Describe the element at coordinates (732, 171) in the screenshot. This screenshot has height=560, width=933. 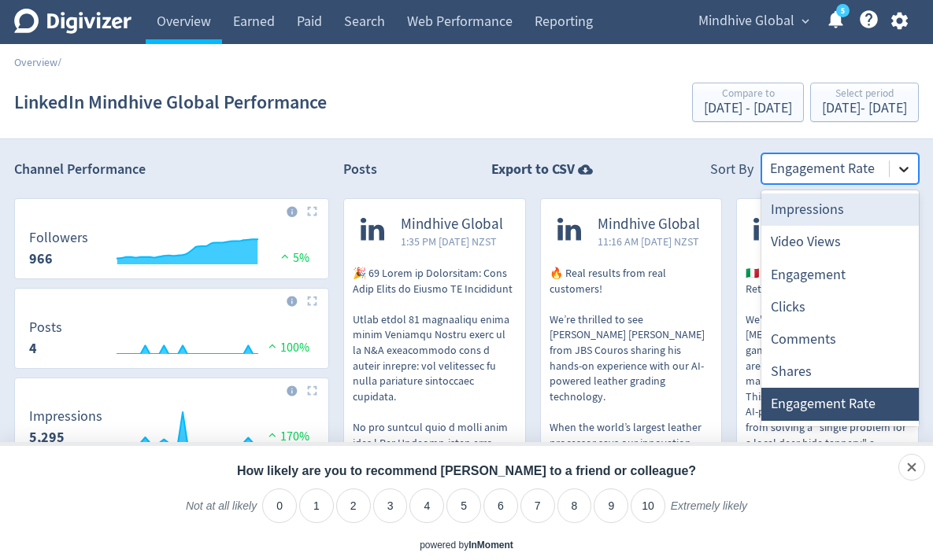
I see `div: Sort By` at that location.